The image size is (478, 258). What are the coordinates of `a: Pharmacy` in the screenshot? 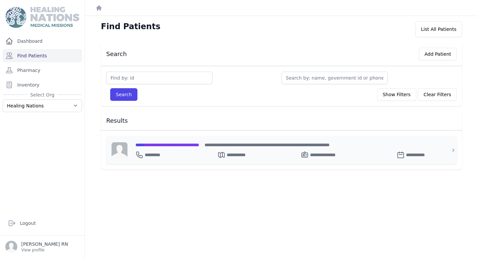 It's located at (42, 70).